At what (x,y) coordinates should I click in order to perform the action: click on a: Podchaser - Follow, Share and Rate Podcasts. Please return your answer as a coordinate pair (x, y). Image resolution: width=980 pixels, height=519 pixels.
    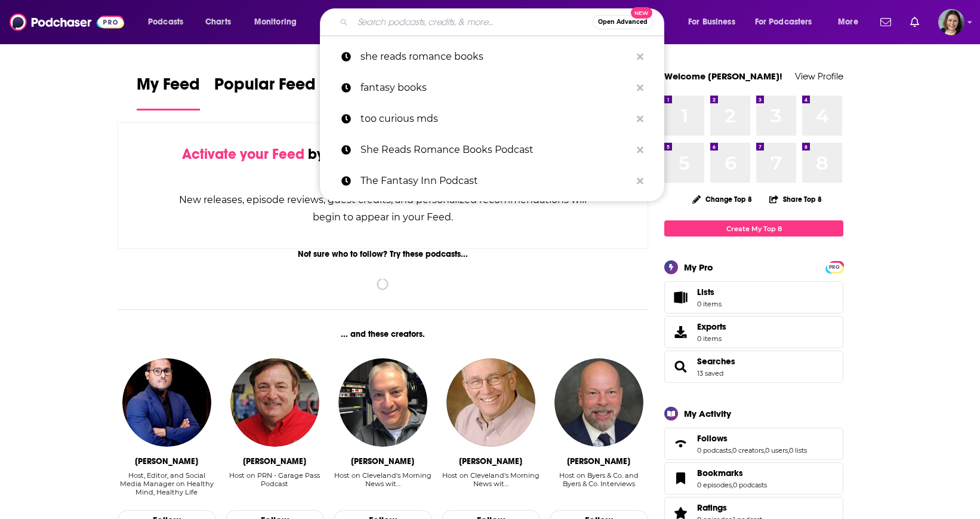
    Looking at the image, I should click on (66, 22).